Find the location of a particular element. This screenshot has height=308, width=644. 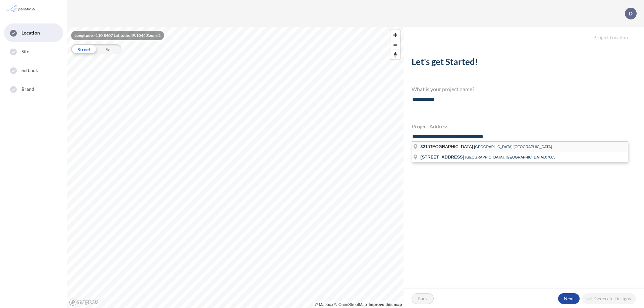

img: Parafin is located at coordinates (21, 9).